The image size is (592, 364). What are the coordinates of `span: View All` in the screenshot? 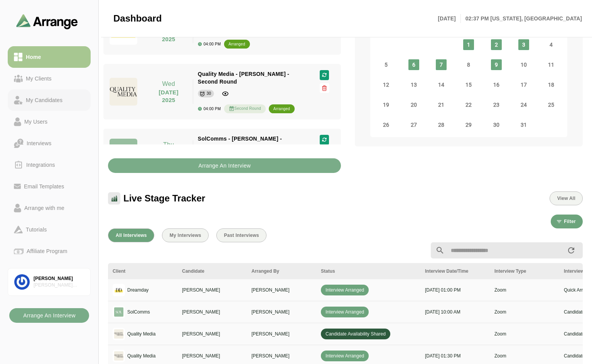 It's located at (566, 199).